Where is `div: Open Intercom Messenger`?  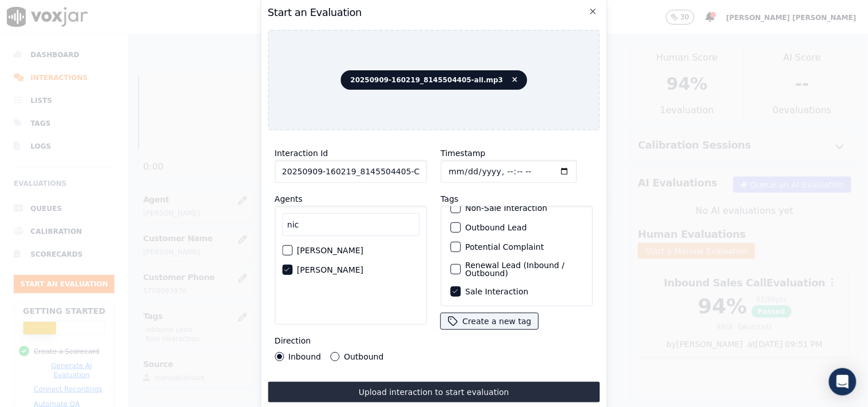 div: Open Intercom Messenger is located at coordinates (843, 382).